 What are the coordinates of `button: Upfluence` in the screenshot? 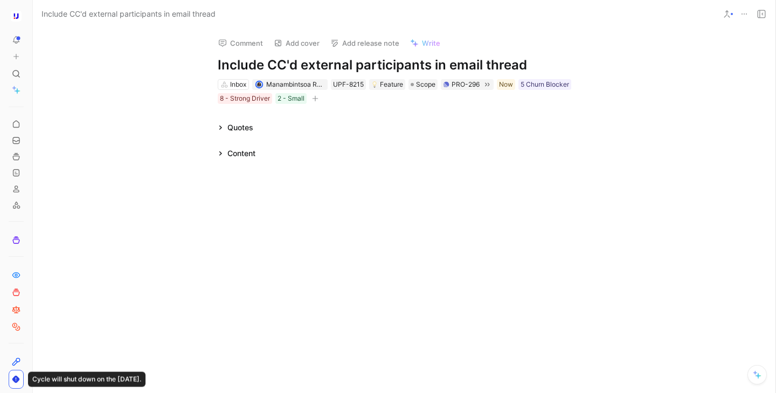 It's located at (16, 16).